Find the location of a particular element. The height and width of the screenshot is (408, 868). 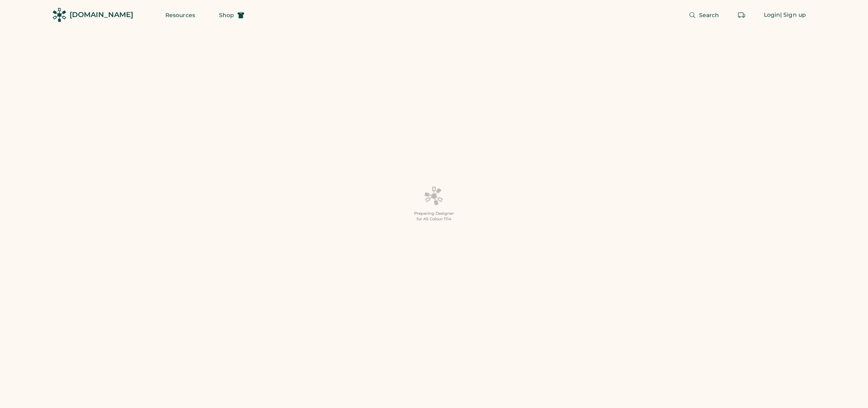

span: Search is located at coordinates (709, 15).